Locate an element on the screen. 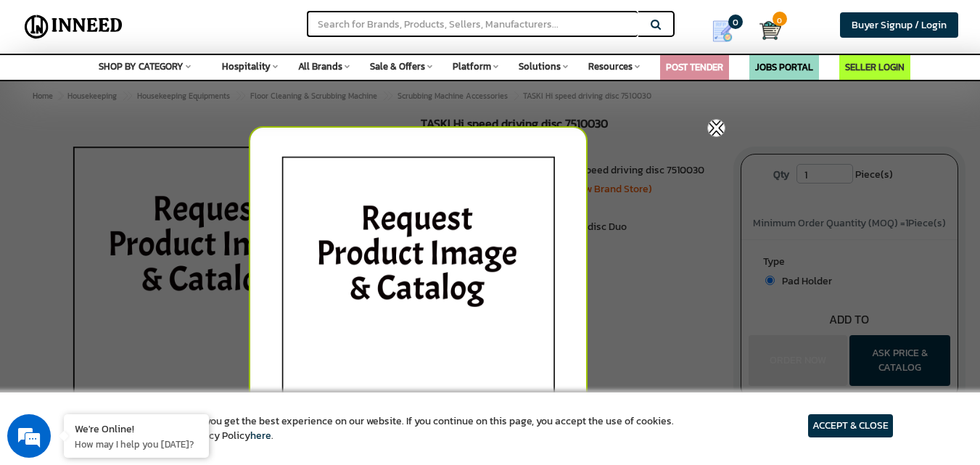 This screenshot has height=465, width=980. article: ACCEPT & CLOSE is located at coordinates (850, 426).